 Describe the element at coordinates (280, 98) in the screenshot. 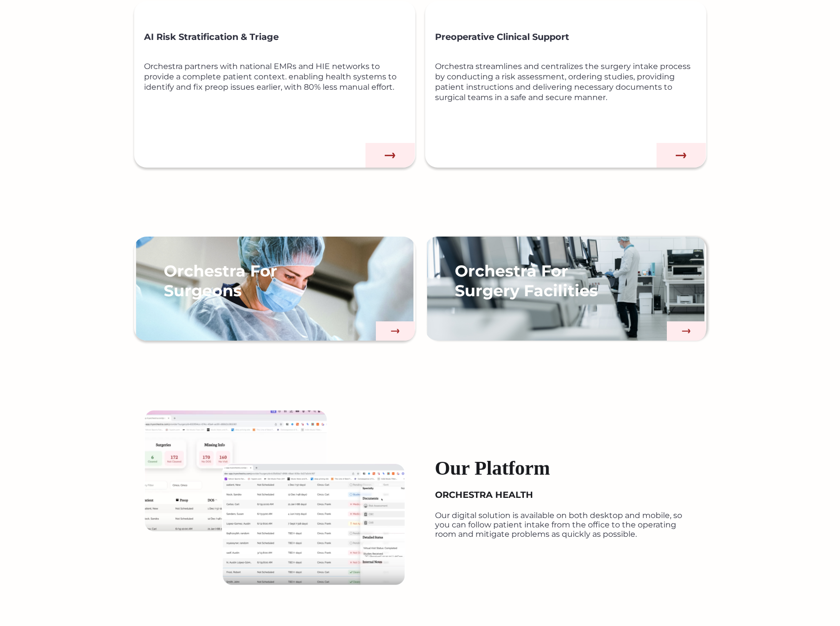

I see `div: Orchestra partners with national EMRs and HIE networks to provide a complete patient context. ena...` at that location.